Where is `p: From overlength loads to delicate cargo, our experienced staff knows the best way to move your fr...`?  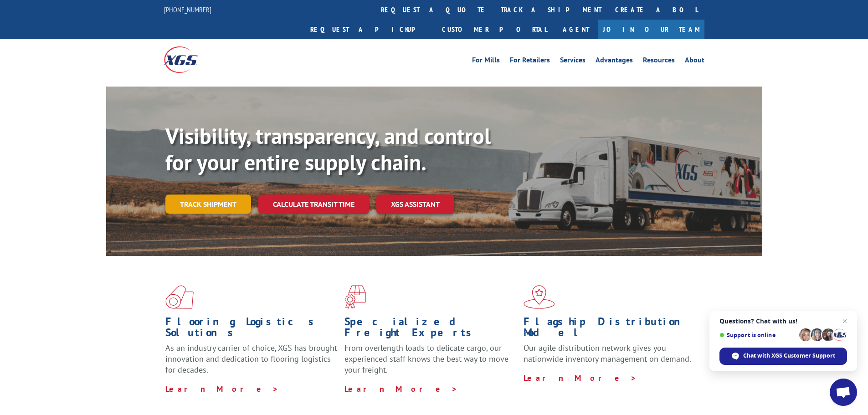 p: From overlength loads to delicate cargo, our experienced staff knows the best way to move your fr... is located at coordinates (431, 363).